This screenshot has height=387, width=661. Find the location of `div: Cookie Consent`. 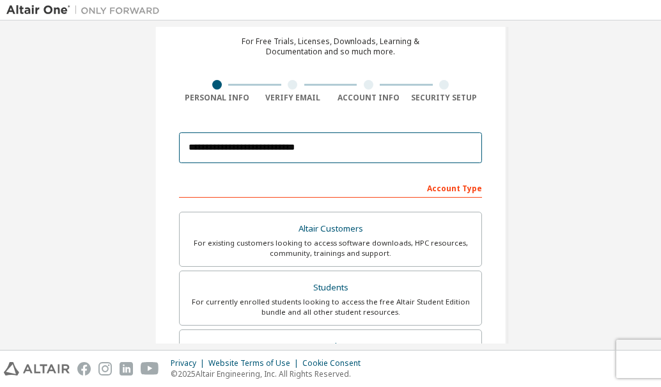

div: Cookie Consent is located at coordinates (335, 363).